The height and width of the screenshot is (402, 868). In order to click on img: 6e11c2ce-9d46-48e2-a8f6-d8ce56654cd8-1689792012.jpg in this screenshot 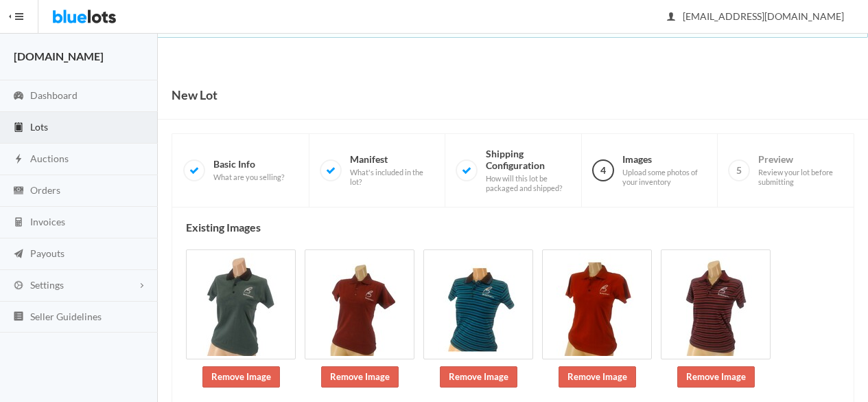, I will do `click(597, 304)`.